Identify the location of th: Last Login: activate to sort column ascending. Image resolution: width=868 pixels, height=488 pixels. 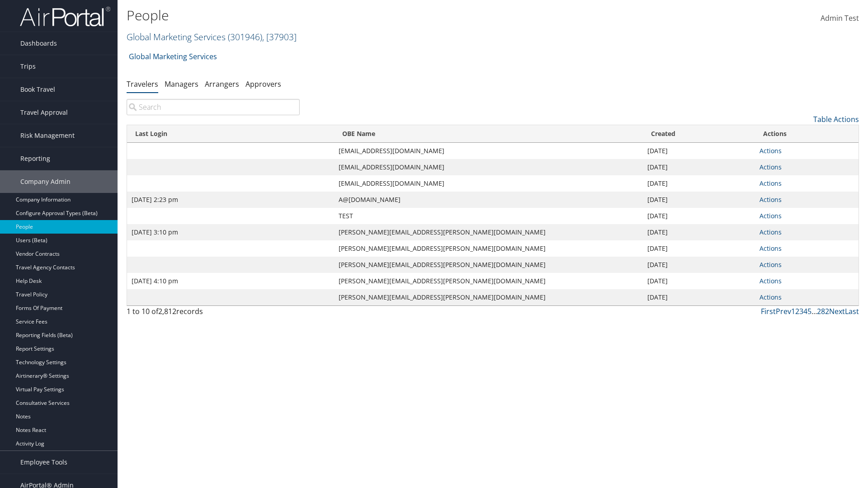
(231, 134).